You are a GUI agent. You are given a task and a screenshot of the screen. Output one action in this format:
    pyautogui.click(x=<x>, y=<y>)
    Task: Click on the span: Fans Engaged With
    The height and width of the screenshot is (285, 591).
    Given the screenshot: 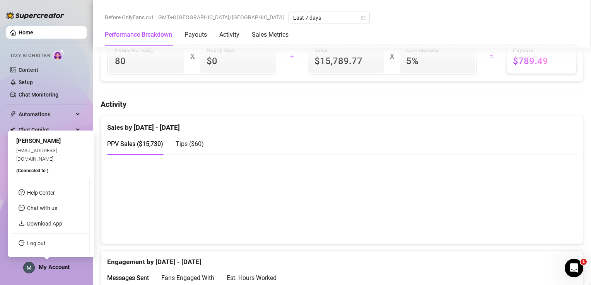 What is the action you would take?
    pyautogui.click(x=188, y=278)
    